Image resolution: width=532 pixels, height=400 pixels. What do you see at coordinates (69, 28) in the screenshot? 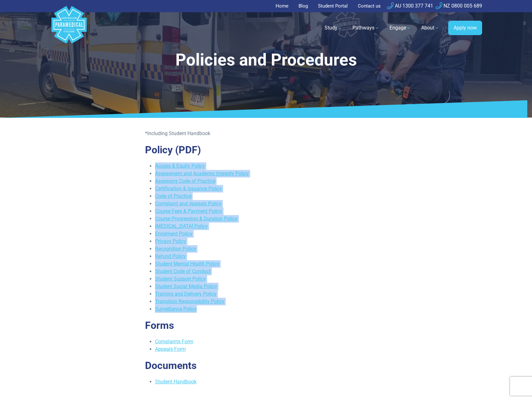
I see `a: Australian Paramedical College` at bounding box center [69, 28].